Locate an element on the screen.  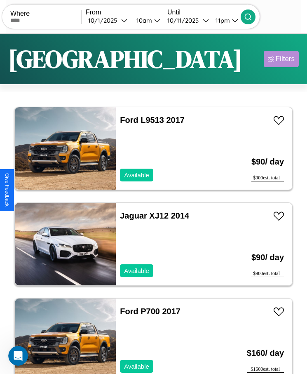
div: Give Feedback is located at coordinates (7, 190).